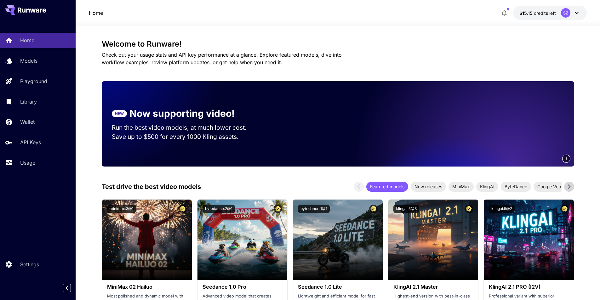 This screenshot has height=300, width=600. What do you see at coordinates (222, 59) in the screenshot?
I see `span: Check out your usage stats and API key performance at a glance. Explore featured models, dive int...` at bounding box center [222, 59].